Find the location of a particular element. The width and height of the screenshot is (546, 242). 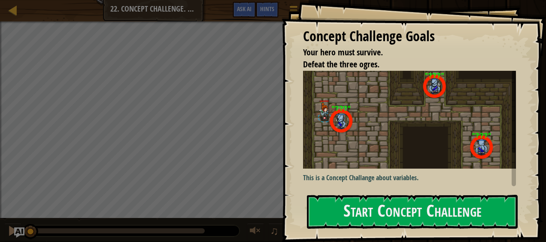

img: Master of names is located at coordinates (413, 120).